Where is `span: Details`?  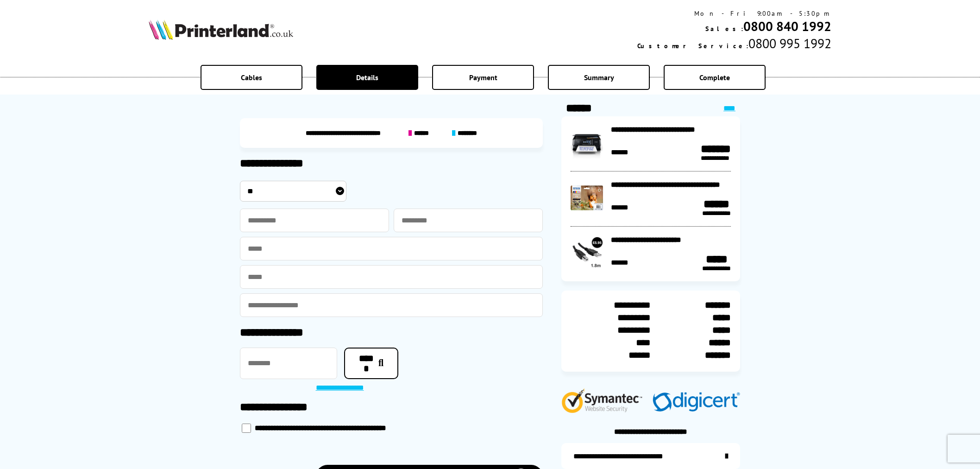
span: Details is located at coordinates (367, 78).